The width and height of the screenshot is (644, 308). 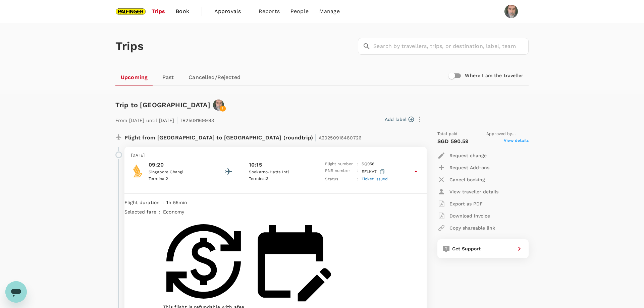 What do you see at coordinates (179, 173) in the screenshot?
I see `p: Singapore Changi` at bounding box center [179, 173].